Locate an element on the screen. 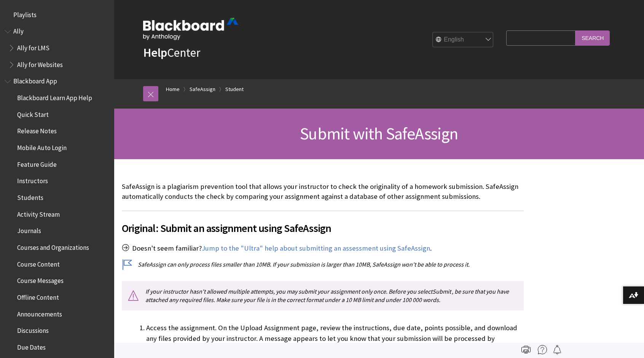 Image resolution: width=644 pixels, height=358 pixels. span: Quick Start is located at coordinates (32, 113).